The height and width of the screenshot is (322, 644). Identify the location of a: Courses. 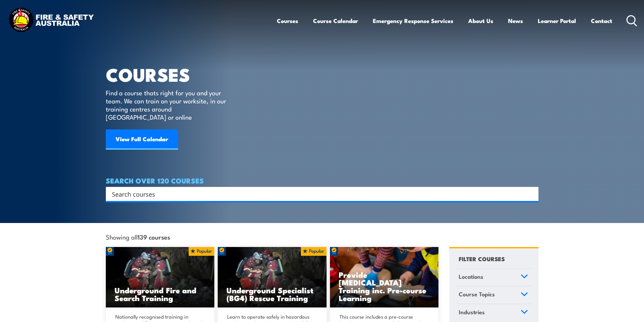
(287, 21).